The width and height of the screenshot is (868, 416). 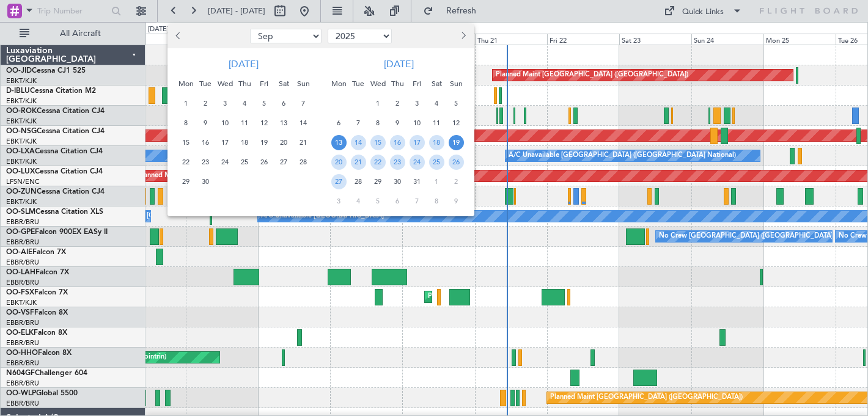 I want to click on div: 9-9-2025, so click(x=206, y=123).